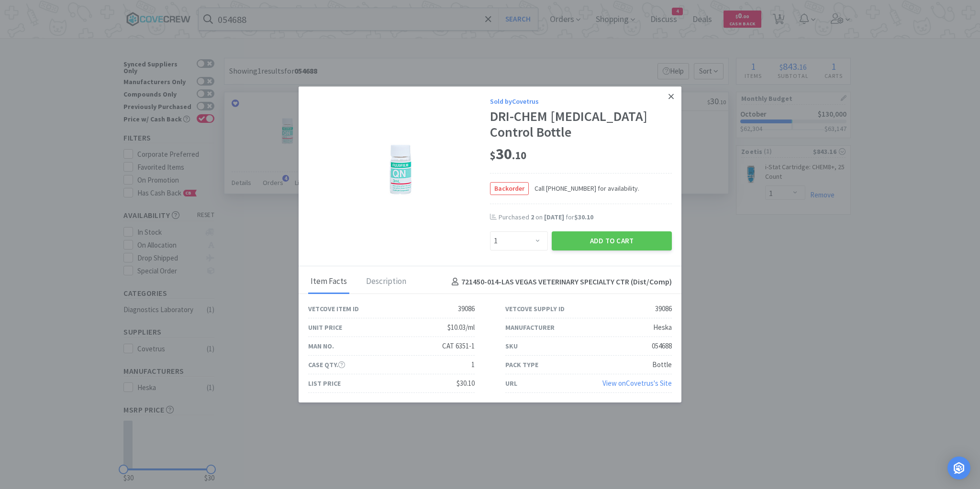 This screenshot has width=980, height=489. I want to click on span: 2, so click(532, 217).